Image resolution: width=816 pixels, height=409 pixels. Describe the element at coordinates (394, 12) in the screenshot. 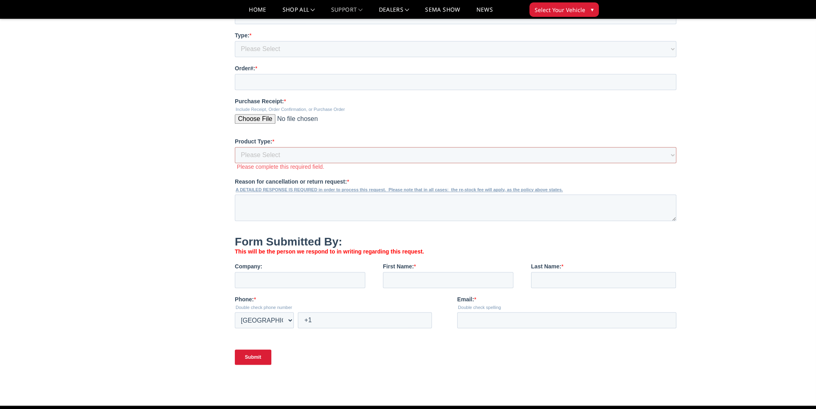

I see `a: Dealers` at that location.